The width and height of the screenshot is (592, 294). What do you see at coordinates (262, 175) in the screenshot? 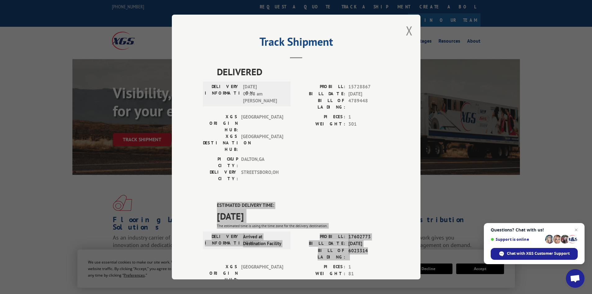
I see `span: STREETSBORO , OH` at bounding box center [262, 175].